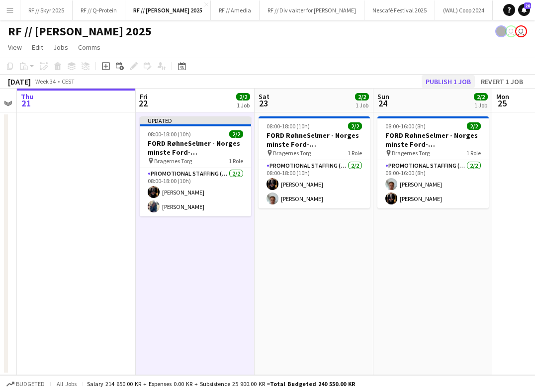 This screenshot has width=535, height=392. Describe the element at coordinates (433, 162) in the screenshot. I see `app-job-card: 08:00-16:00 (8h)2/2FORD RøhneSelmer - Norges minste Ford-forhandlerkontor Bragernes Torg1 RolePro...` at that location.